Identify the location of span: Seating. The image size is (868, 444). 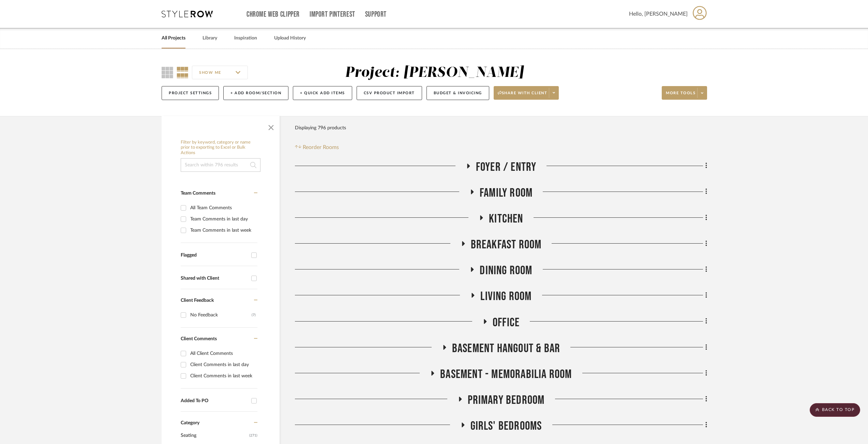
(214, 436).